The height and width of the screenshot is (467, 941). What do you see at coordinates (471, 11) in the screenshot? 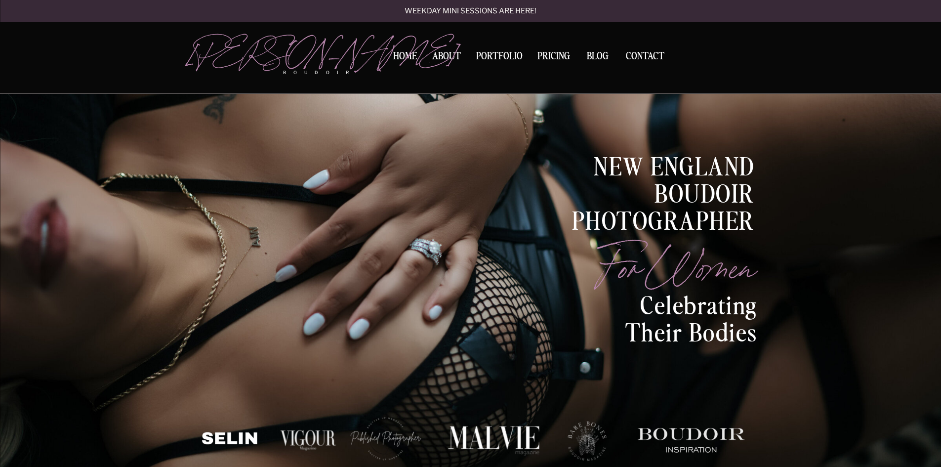
I see `a: Weekday mini sessions are here!` at bounding box center [471, 11].